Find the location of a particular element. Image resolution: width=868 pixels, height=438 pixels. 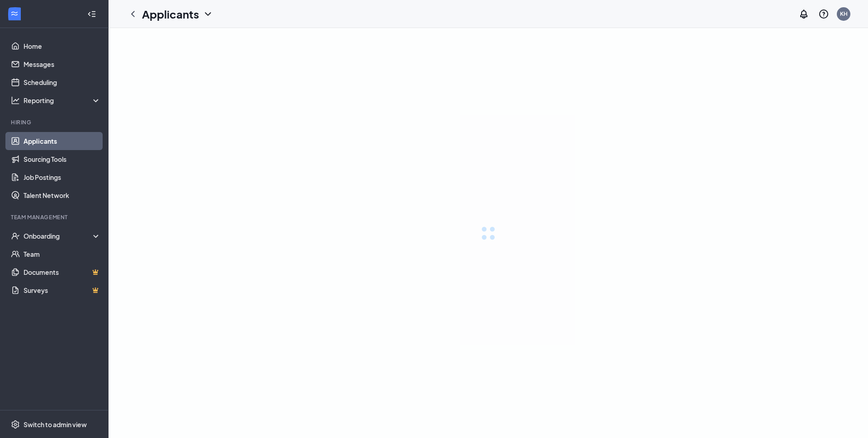

a: DocumentsCrown is located at coordinates (62, 272).